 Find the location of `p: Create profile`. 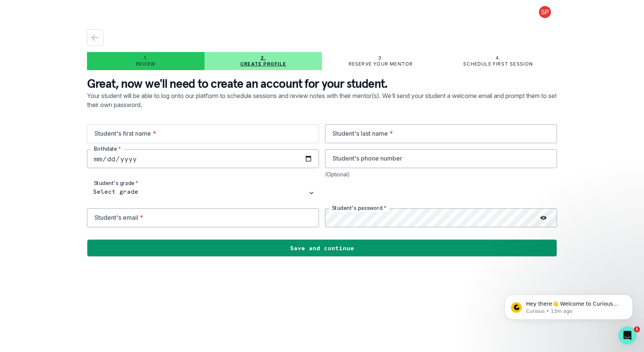

p: Create profile is located at coordinates (263, 64).